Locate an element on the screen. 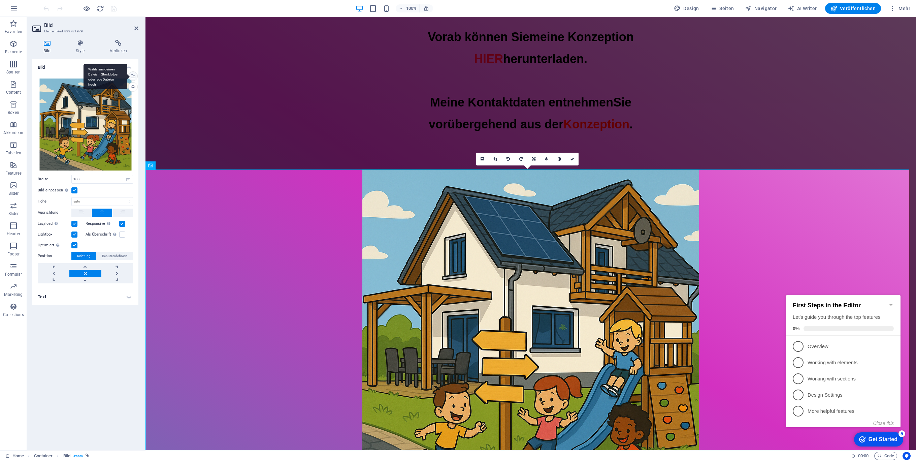 The image size is (916, 461). span: AI Writer is located at coordinates (802, 8).